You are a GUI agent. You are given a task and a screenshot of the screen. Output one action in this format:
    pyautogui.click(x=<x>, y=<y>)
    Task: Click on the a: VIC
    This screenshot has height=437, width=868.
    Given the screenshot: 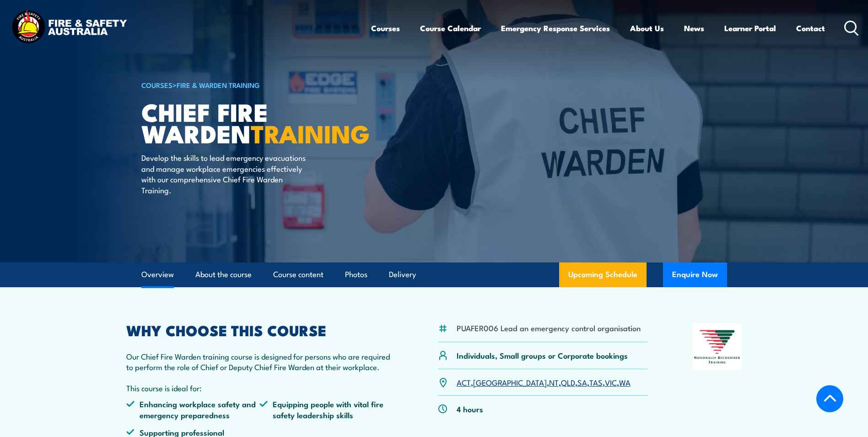 What is the action you would take?
    pyautogui.click(x=611, y=382)
    